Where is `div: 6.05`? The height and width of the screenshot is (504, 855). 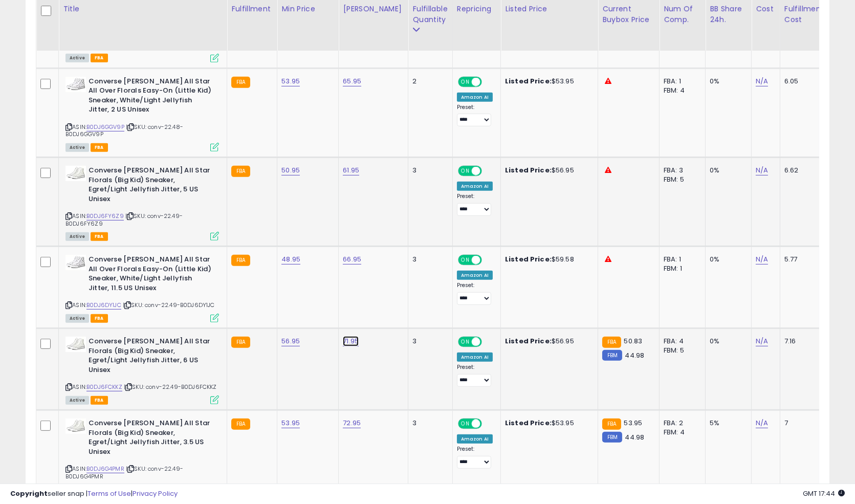 div: 6.05 is located at coordinates (803, 82).